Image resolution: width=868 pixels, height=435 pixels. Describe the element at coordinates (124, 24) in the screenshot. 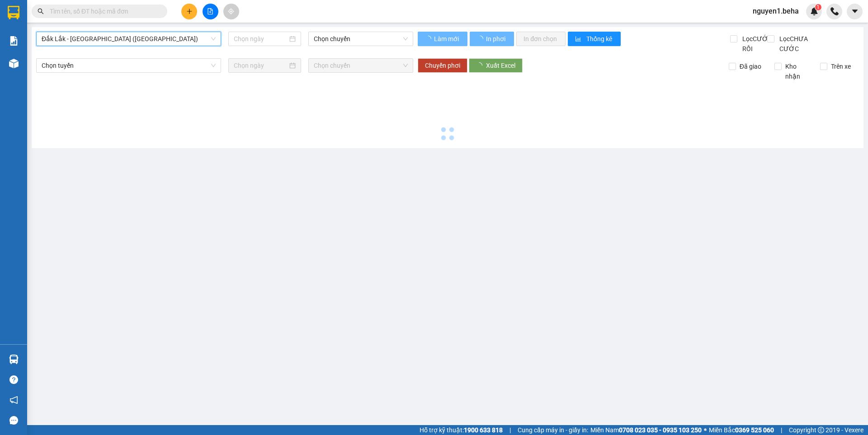

I see `span: Thời gian : - Nhân viên nhận hàng :` at that location.